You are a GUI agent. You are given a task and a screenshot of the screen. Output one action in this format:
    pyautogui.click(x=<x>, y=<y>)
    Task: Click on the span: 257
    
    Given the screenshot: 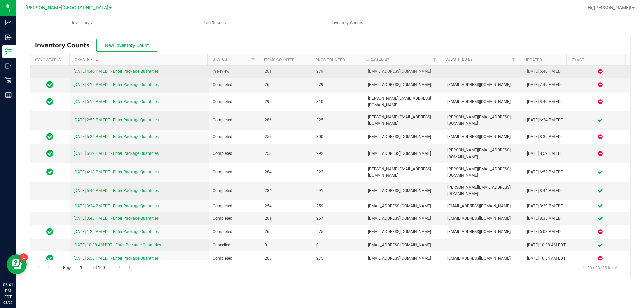 What is the action you would take?
    pyautogui.click(x=286, y=136)
    